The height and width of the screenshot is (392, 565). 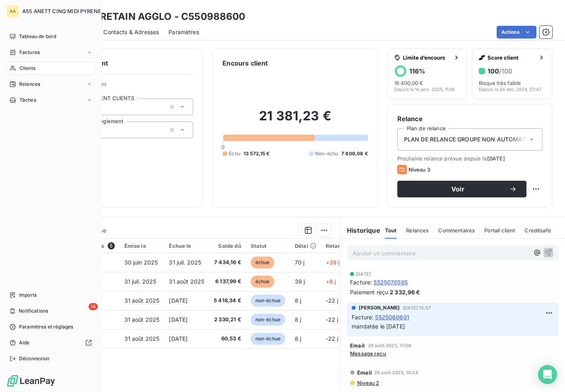 I want to click on span: 2 332,96 €, so click(x=405, y=292).